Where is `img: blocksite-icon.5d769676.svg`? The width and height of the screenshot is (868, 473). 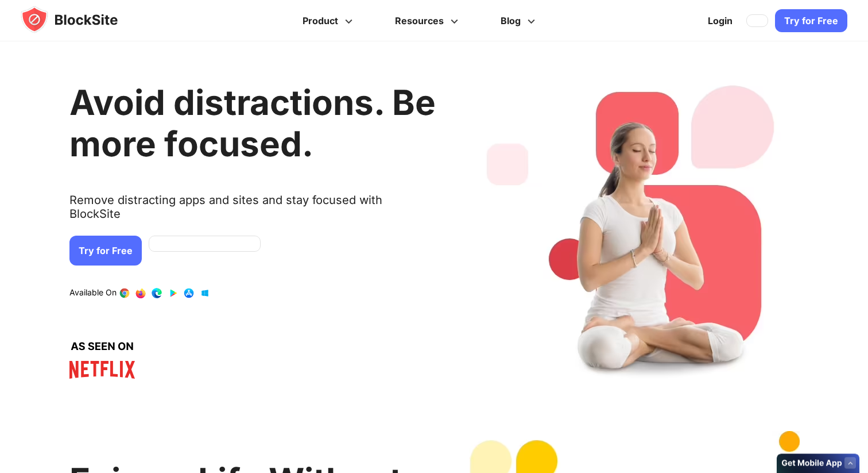
img: blocksite-icon.5d769676.svg is located at coordinates (81, 20).